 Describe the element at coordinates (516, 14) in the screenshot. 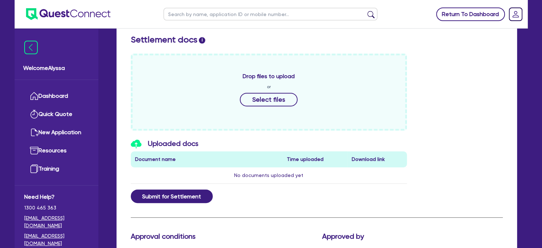

I see `a: Dropdown toggle` at that location.